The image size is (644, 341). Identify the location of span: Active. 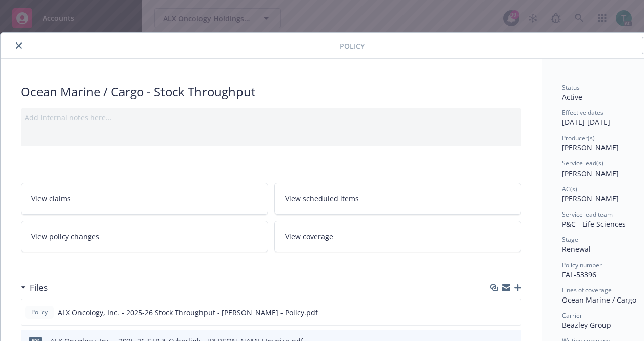
(572, 97).